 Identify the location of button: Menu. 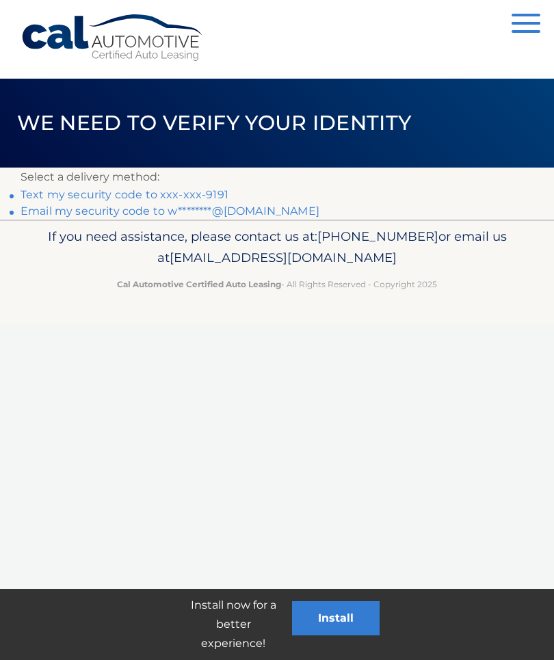
(526, 25).